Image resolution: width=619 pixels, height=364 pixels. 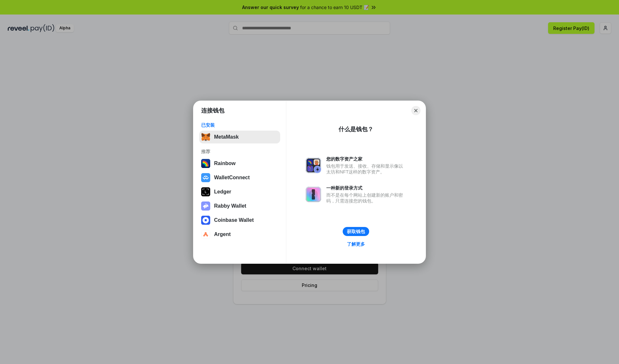 I want to click on div: MetaMask, so click(x=226, y=137).